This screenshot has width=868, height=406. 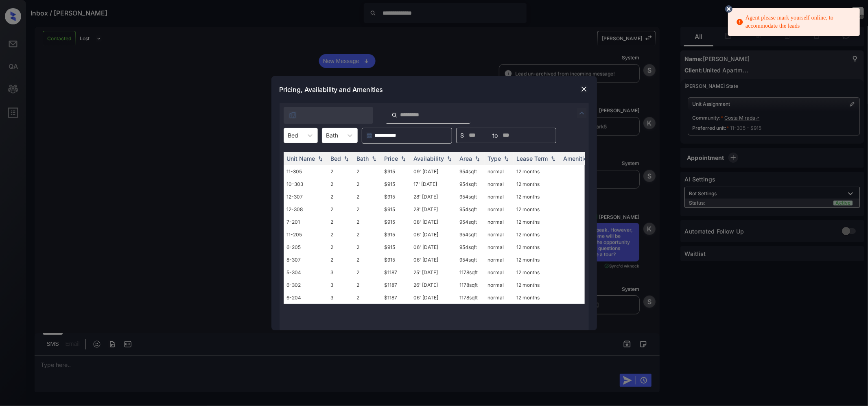 I want to click on div: Amenities, so click(x=577, y=158).